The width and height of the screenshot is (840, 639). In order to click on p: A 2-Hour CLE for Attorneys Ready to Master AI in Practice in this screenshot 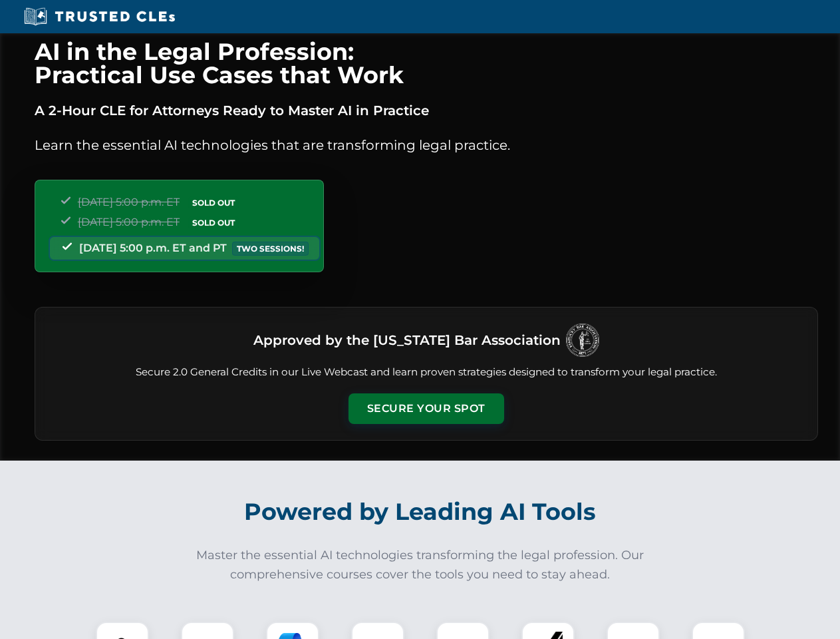, I will do `click(426, 110)`.